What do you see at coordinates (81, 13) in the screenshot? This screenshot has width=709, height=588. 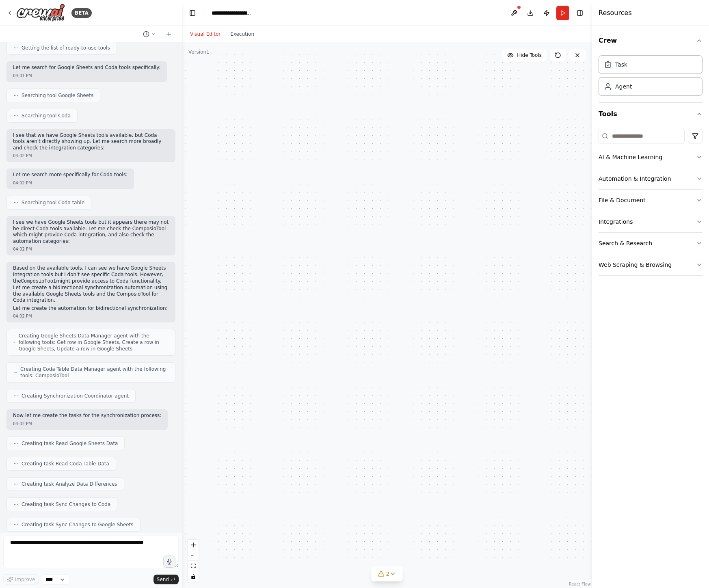 I see `div: BETA` at bounding box center [81, 13].